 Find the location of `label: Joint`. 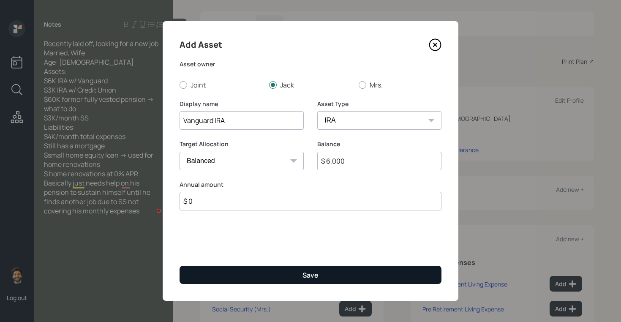

label: Joint is located at coordinates (221, 85).